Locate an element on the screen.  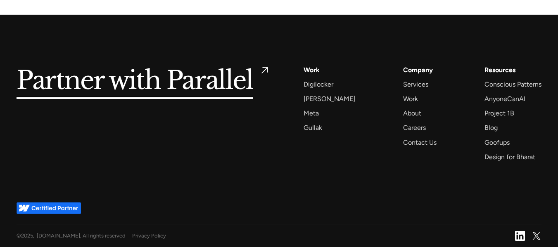
span: 2025 is located at coordinates (27, 236).